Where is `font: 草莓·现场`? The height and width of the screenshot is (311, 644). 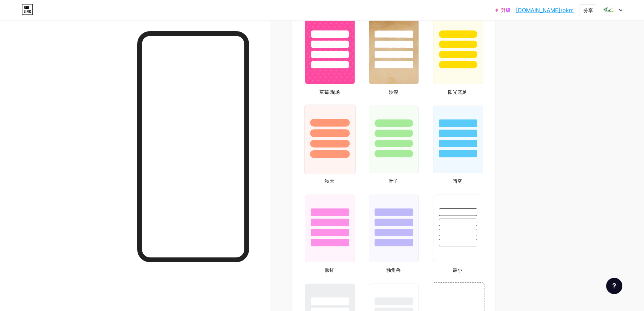 font: 草莓·现场 is located at coordinates (329, 92).